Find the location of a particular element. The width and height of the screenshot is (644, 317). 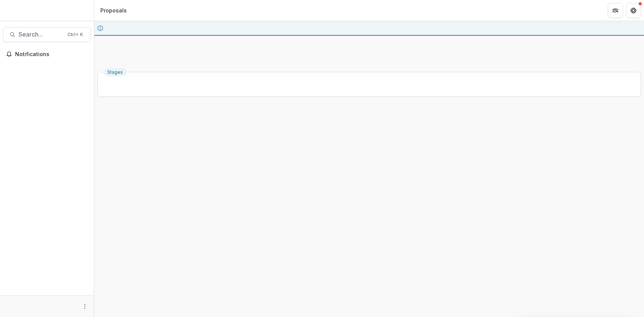

button: Get Help is located at coordinates (634, 10).